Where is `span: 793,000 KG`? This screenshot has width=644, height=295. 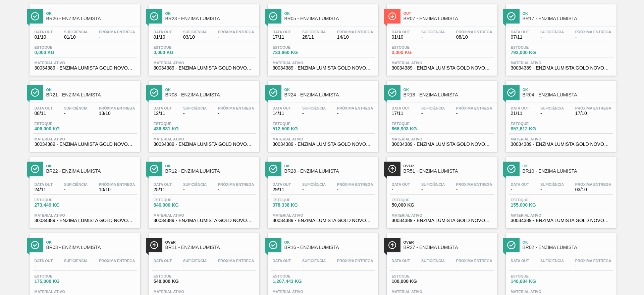
span: 793,000 KG is located at coordinates (534, 52).